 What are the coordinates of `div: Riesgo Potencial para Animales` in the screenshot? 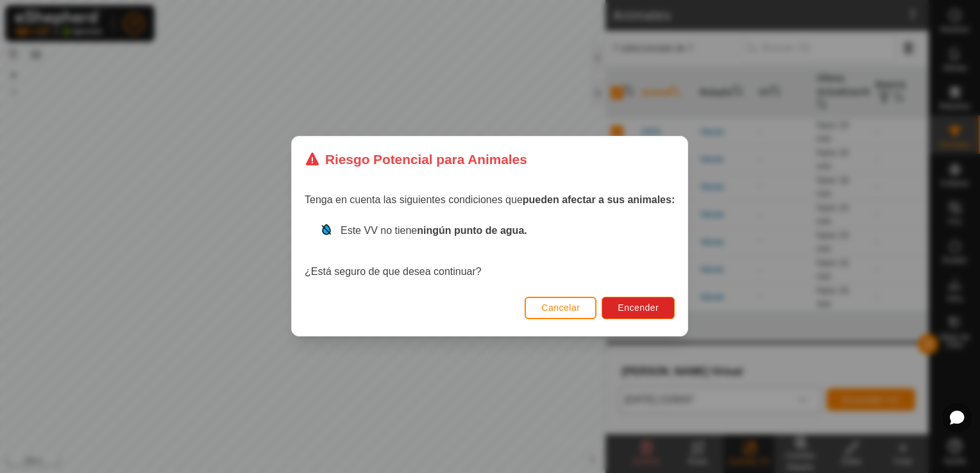 It's located at (416, 159).